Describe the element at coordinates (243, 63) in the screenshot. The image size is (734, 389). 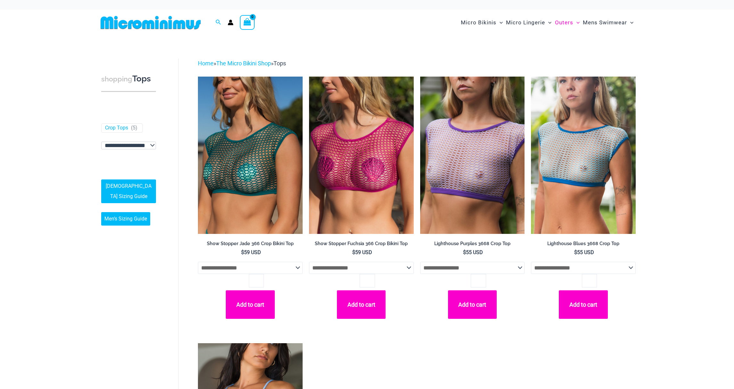
I see `a: The Micro Bikini Shop` at that location.